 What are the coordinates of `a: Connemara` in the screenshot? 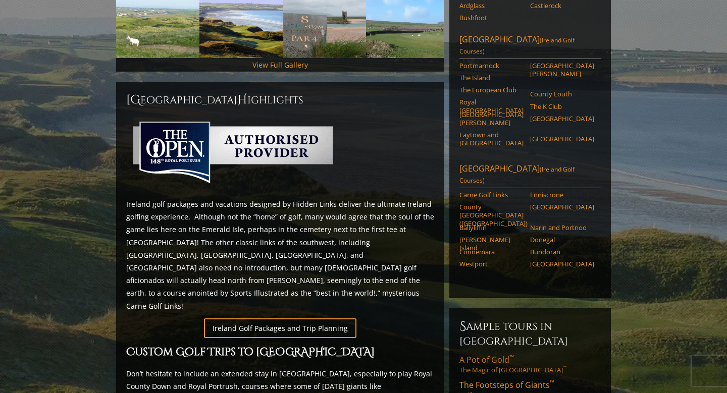 It's located at (491, 252).